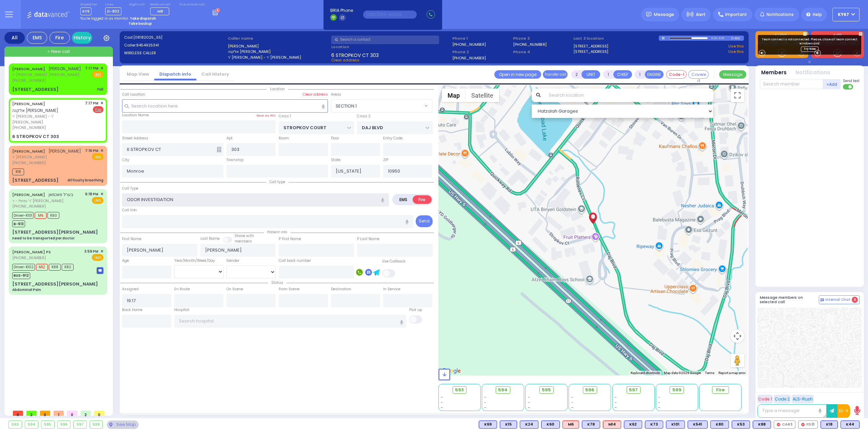  Describe the element at coordinates (385, 40) in the screenshot. I see `input: Search a contact` at that location.